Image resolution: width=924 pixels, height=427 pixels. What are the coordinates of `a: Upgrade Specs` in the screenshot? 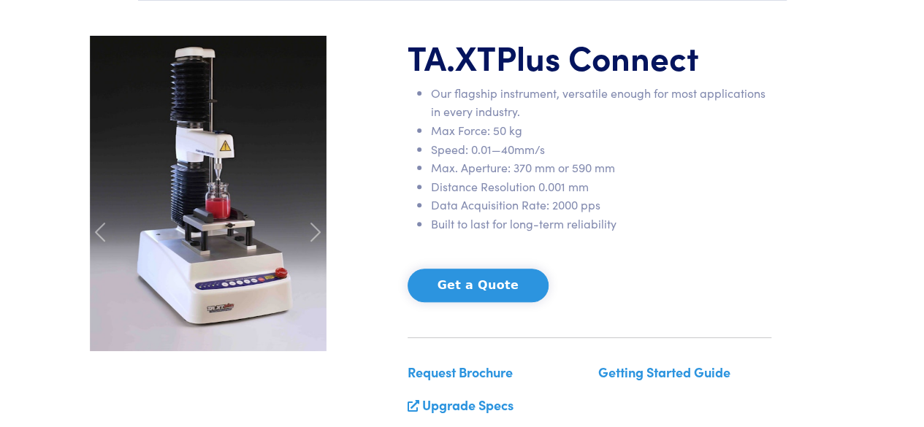 It's located at (468, 405).